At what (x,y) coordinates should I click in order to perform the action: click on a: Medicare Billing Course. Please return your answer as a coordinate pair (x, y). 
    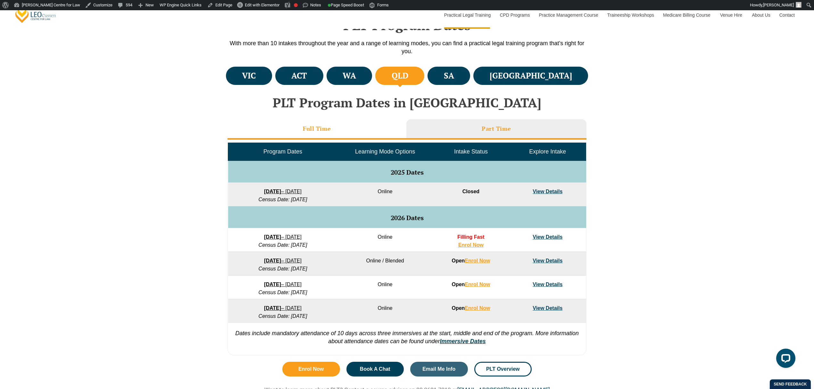
    Looking at the image, I should click on (687, 15).